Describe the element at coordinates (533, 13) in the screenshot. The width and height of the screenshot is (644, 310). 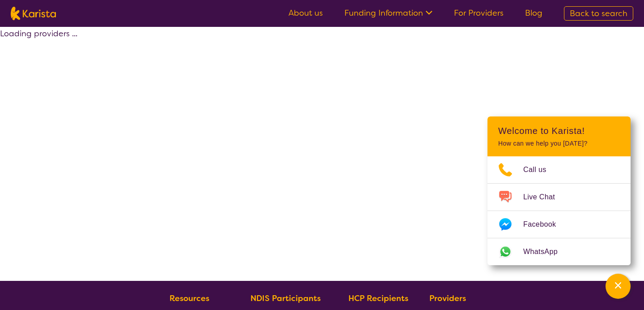
I see `a: Blog` at that location.